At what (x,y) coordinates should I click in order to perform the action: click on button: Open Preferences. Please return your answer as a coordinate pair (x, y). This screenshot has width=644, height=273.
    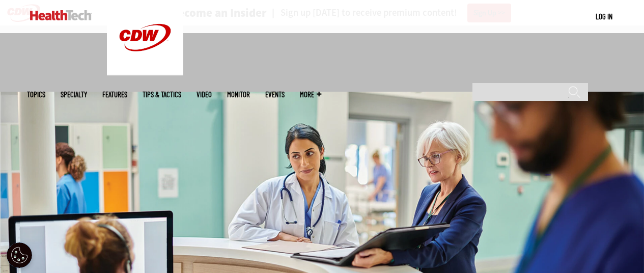
    Looking at the image, I should click on (20, 255).